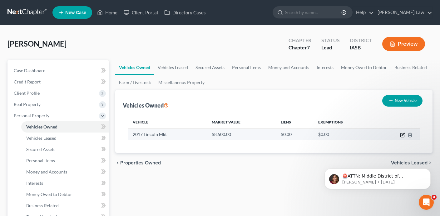 This screenshot has width=440, height=216. What do you see at coordinates (361, 40) in the screenshot?
I see `div: District` at bounding box center [361, 40].